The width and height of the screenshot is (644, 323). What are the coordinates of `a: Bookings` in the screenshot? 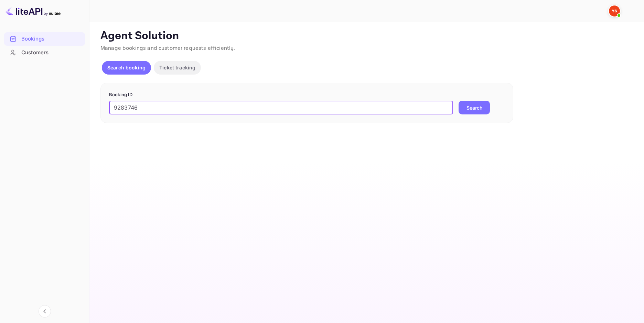 It's located at (44, 39).